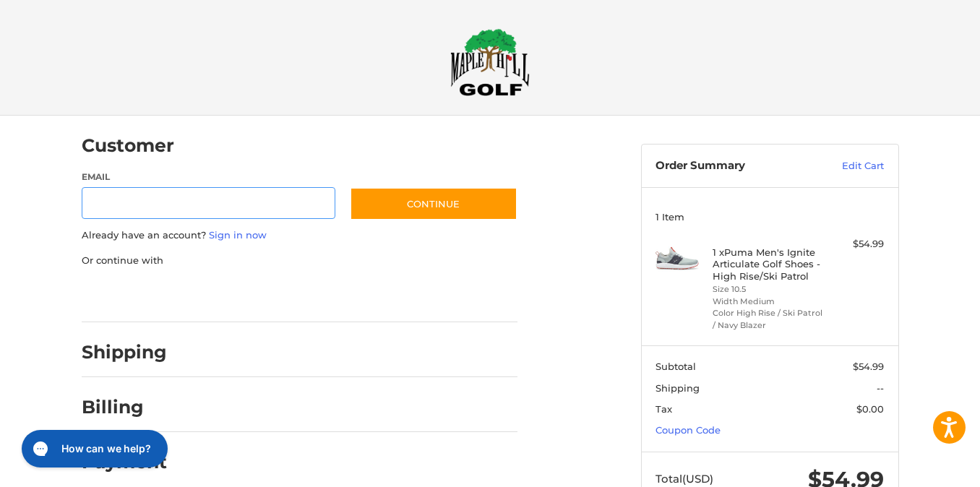 This screenshot has width=980, height=487. Describe the element at coordinates (768, 289) in the screenshot. I see `li: Size 10.5` at that location.